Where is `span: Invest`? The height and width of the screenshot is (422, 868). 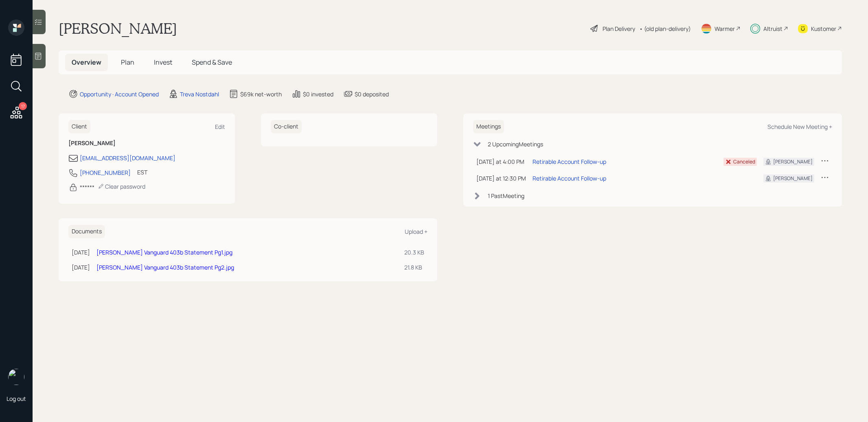
span: Invest is located at coordinates (163, 62).